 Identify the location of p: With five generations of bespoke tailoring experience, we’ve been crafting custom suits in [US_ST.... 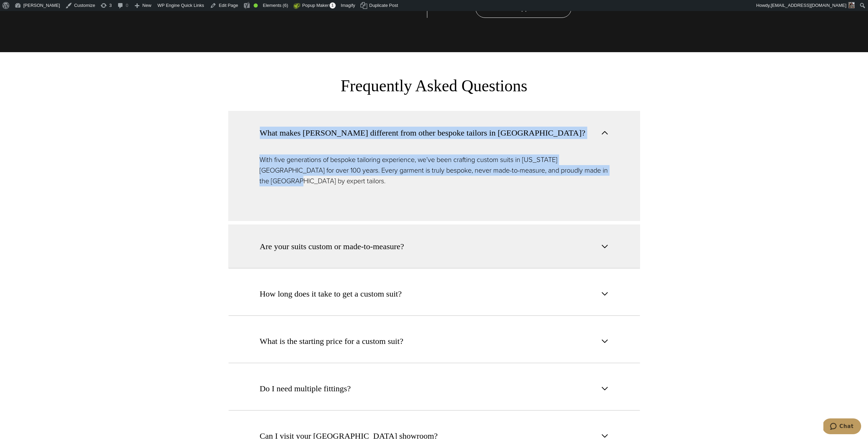
(434, 170).